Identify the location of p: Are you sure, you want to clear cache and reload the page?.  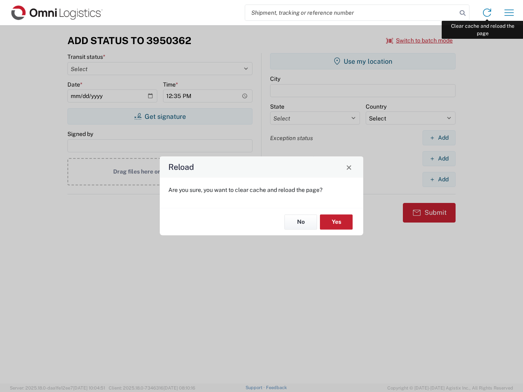
(262, 190).